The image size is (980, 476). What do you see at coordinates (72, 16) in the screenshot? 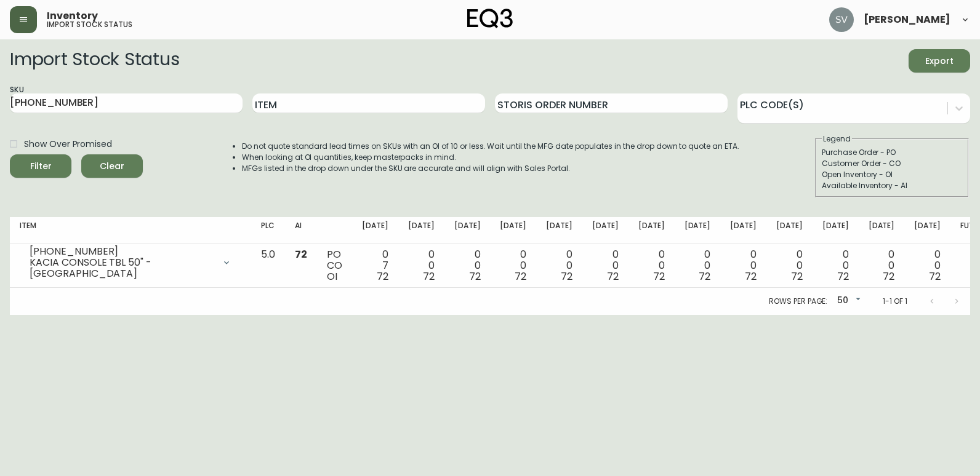
I see `span: Inventory` at bounding box center [72, 16].